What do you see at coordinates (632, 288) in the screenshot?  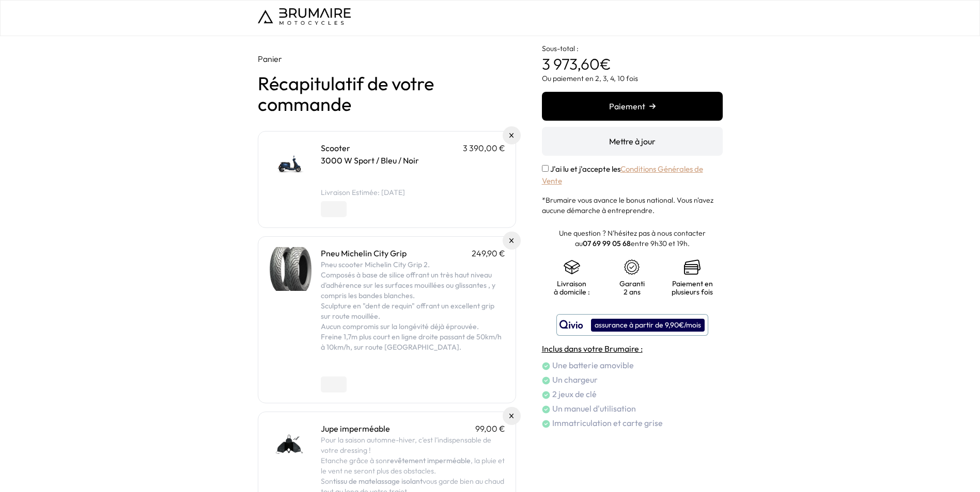 I see `p: Garanti 2 ans` at bounding box center [632, 288].